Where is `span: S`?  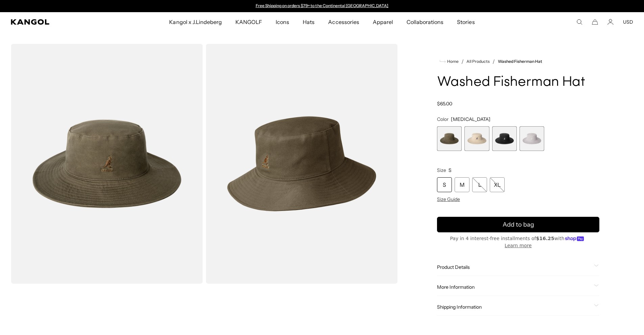 span: S is located at coordinates (450, 171).